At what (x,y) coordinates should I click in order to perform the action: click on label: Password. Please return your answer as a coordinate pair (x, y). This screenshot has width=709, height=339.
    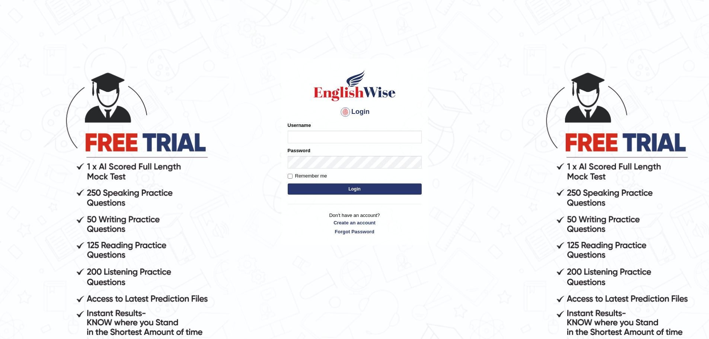
    Looking at the image, I should click on (299, 150).